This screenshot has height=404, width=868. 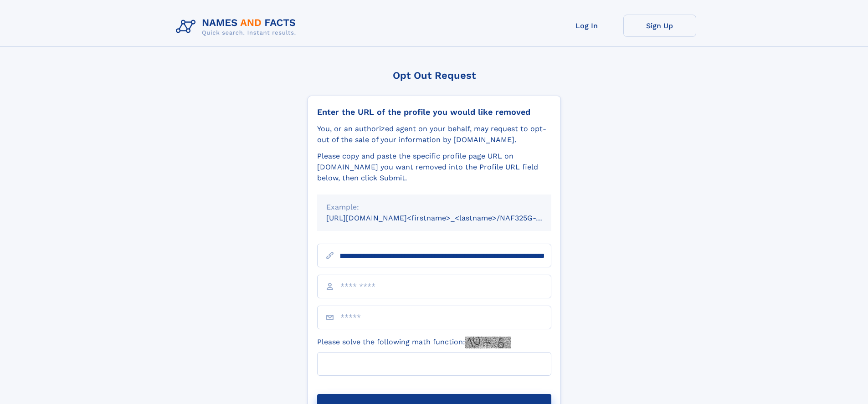 I want to click on img: Logo Names and Facts, so click(x=238, y=27).